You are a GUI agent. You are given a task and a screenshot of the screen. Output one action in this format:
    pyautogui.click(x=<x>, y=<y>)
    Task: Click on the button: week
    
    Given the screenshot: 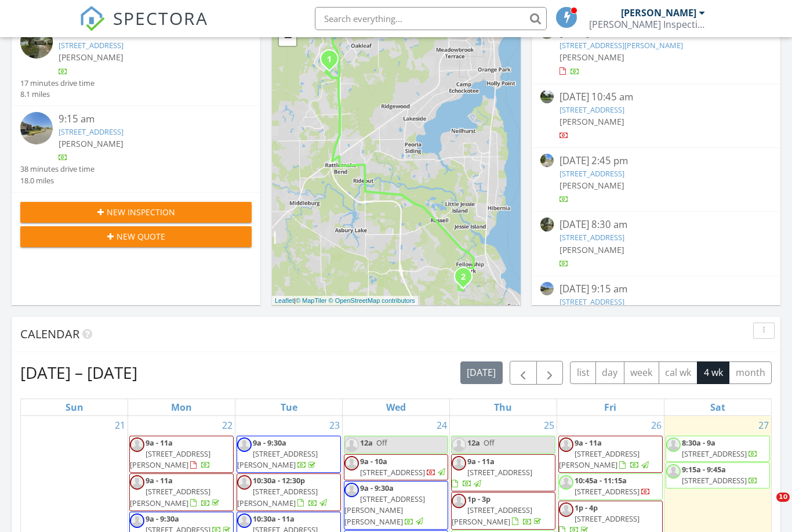 What is the action you would take?
    pyautogui.click(x=641, y=373)
    